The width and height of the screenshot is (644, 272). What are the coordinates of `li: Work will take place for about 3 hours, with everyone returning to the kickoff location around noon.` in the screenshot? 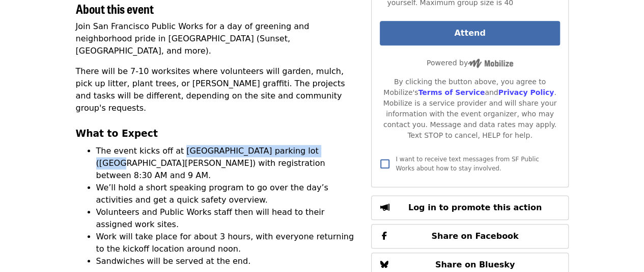 It's located at (227, 243).